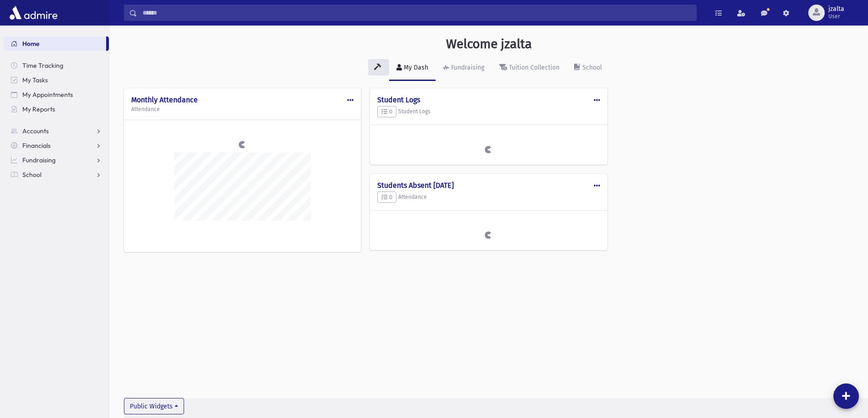  I want to click on a: My Dash, so click(412, 68).